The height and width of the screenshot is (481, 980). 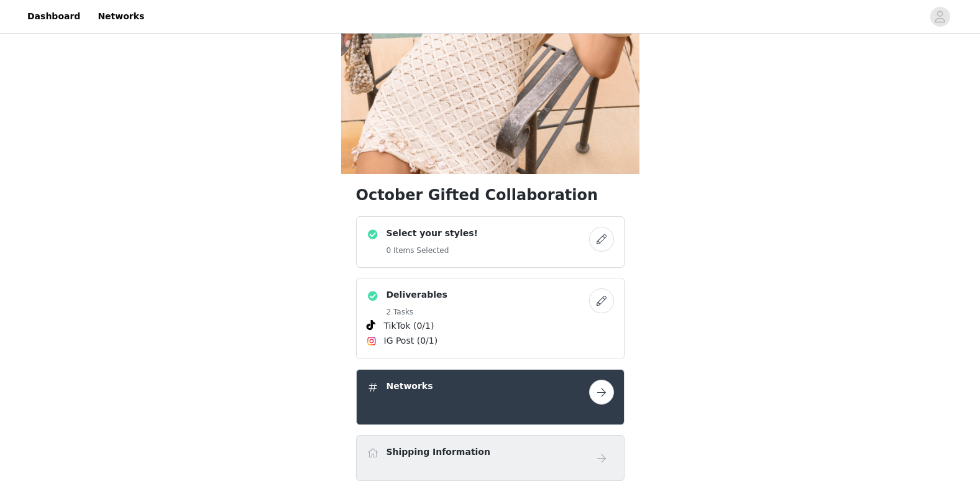 I want to click on div: Deliverables, so click(x=490, y=318).